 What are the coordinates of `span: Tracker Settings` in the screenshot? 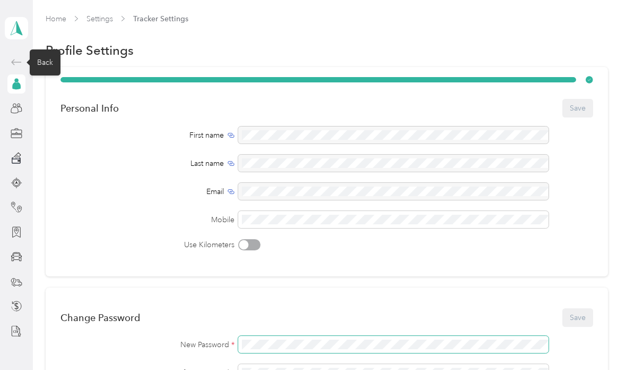 It's located at (161, 19).